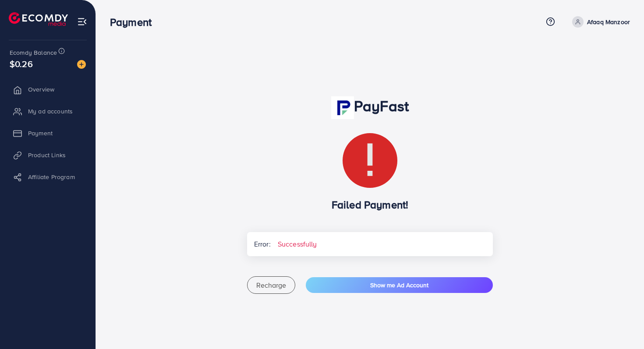 The width and height of the screenshot is (644, 349). I want to click on span: Successfully, so click(297, 244).